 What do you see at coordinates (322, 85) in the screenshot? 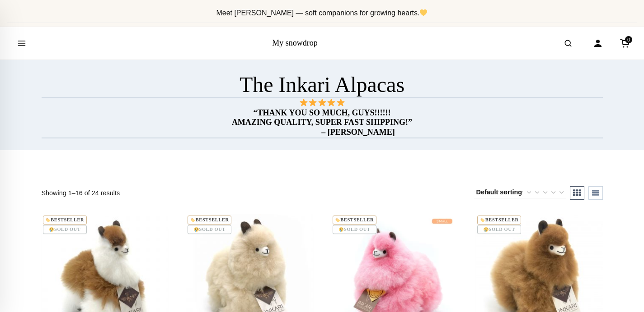
I see `h1: The Inkari Alpacas` at bounding box center [322, 85].